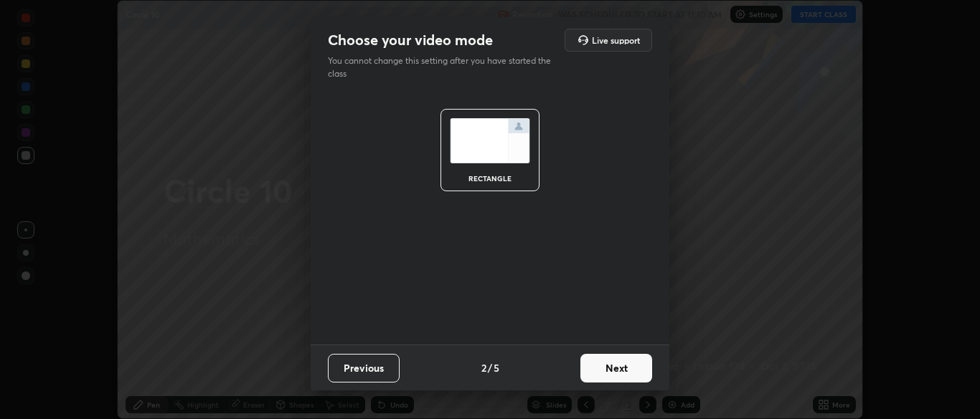 The width and height of the screenshot is (980, 419). I want to click on img: normalScreenIcon.ae25ed63.svg, so click(490, 140).